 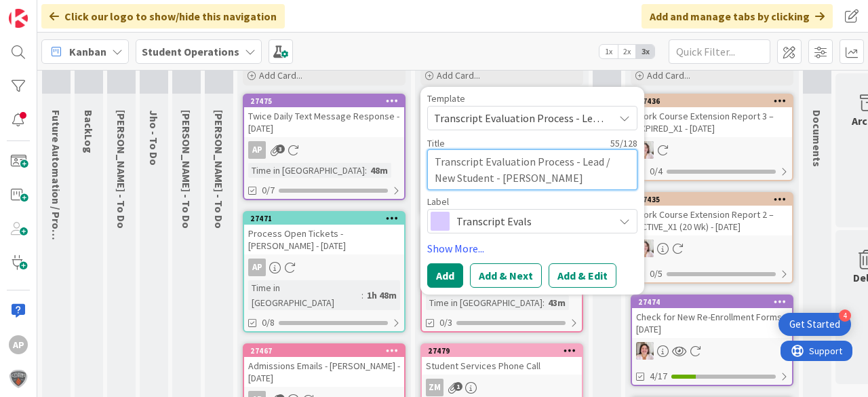 I want to click on button: Add & Next, so click(x=506, y=276).